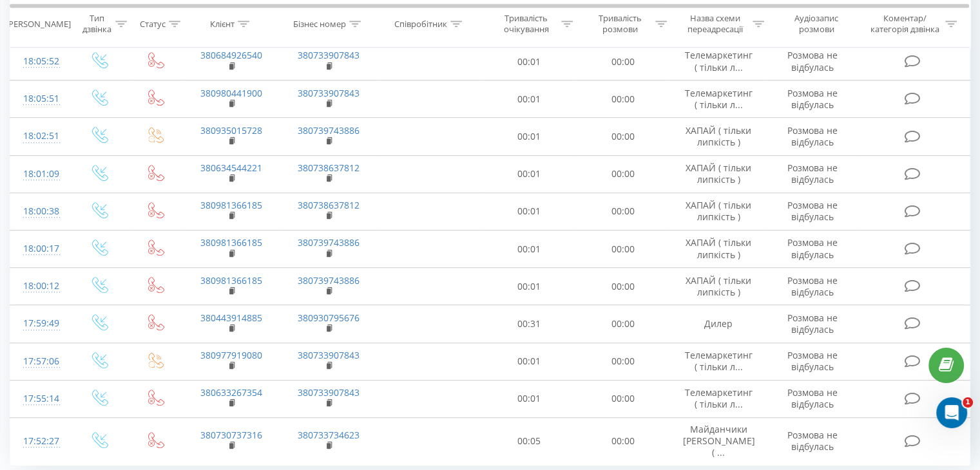 The image size is (980, 470). I want to click on a: 380730737316, so click(232, 435).